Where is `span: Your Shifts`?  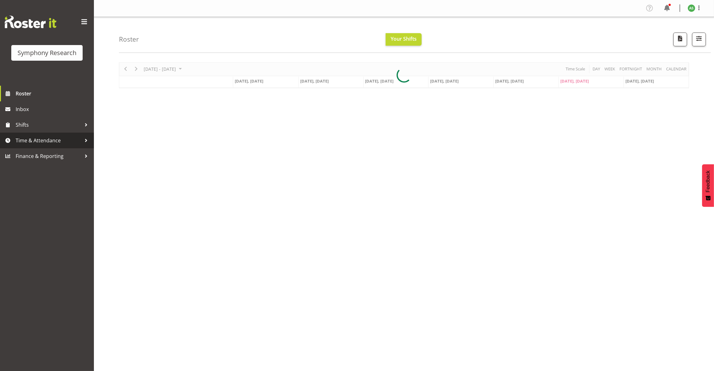
span: Your Shifts is located at coordinates (403, 39).